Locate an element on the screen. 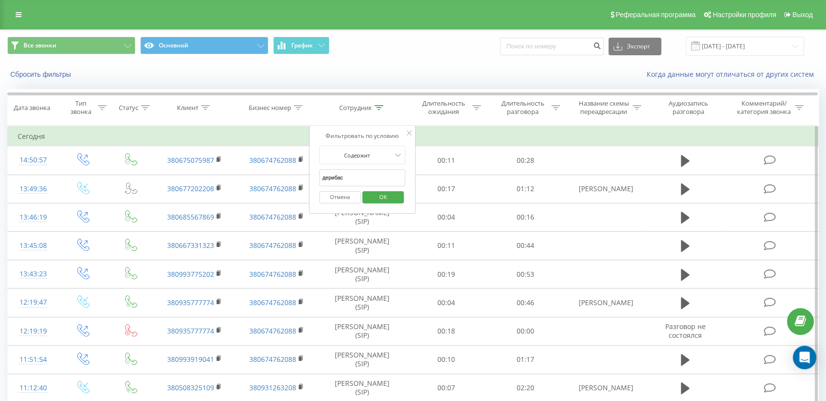  div: Статус is located at coordinates (129, 108).